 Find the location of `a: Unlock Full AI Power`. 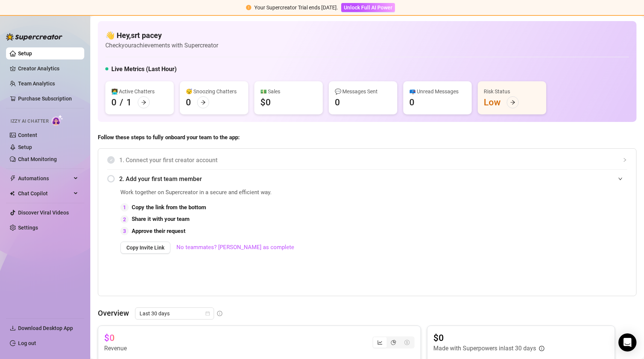

a: Unlock Full AI Power is located at coordinates (367, 8).